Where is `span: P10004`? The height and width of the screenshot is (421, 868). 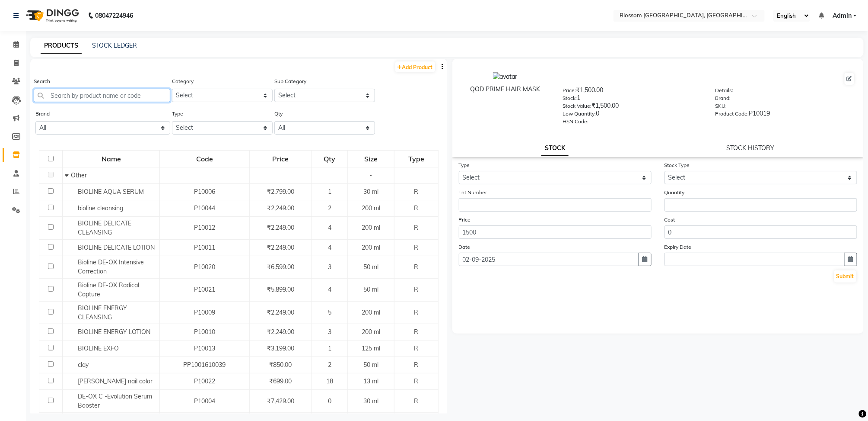 span: P10004 is located at coordinates (204, 401).